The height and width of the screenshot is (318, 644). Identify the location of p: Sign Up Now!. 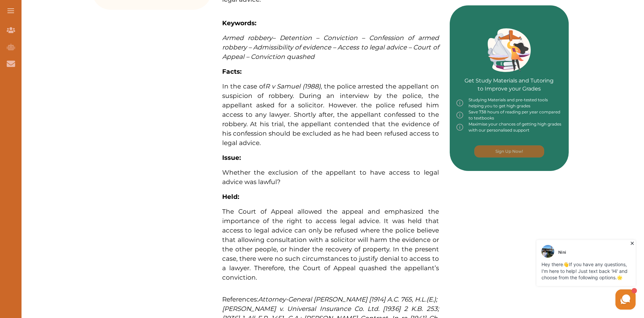
(509, 151).